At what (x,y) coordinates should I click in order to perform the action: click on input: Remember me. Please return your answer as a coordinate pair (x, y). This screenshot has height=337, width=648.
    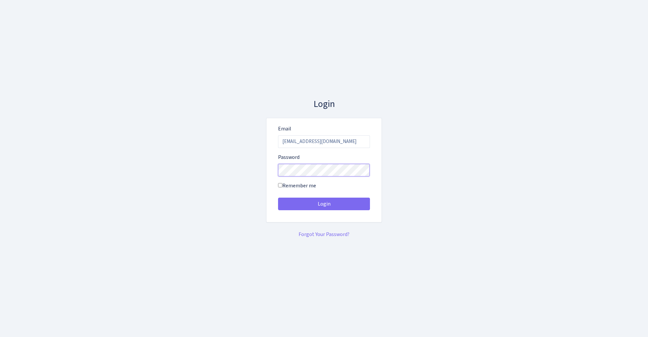
    Looking at the image, I should click on (280, 185).